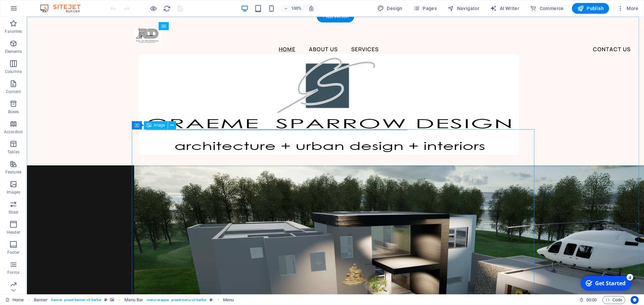  Describe the element at coordinates (13, 212) in the screenshot. I see `p: Slider` at that location.